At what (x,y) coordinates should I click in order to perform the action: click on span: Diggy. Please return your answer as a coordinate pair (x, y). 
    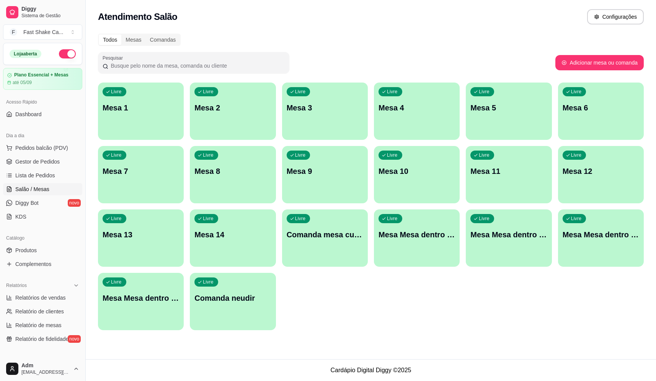
    Looking at the image, I should click on (50, 9).